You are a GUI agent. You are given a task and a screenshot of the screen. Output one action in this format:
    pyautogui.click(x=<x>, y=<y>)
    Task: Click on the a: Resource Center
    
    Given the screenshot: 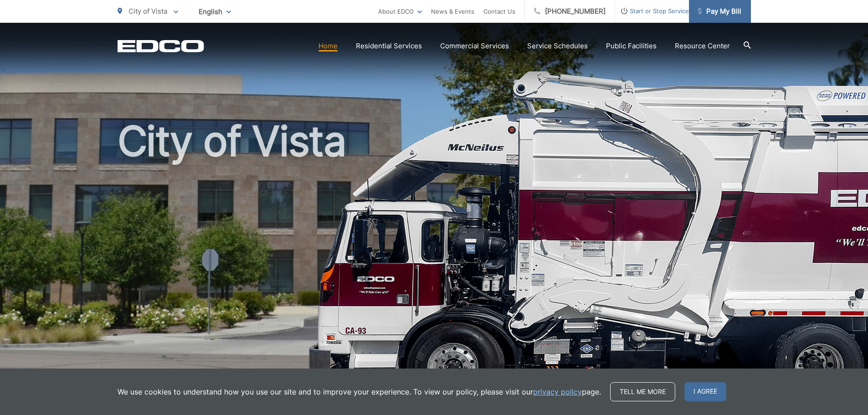 What is the action you would take?
    pyautogui.click(x=702, y=46)
    